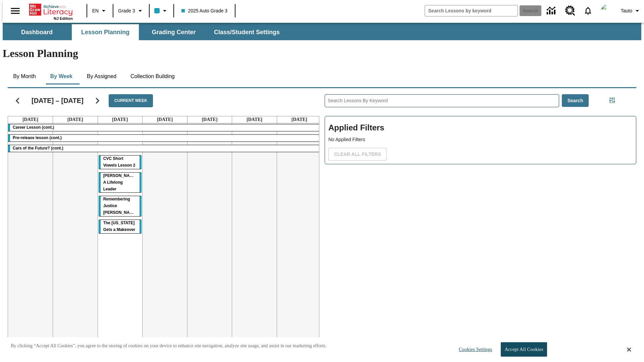 Image resolution: width=644 pixels, height=362 pixels. Describe the element at coordinates (37, 32) in the screenshot. I see `button: Dashboard` at that location.